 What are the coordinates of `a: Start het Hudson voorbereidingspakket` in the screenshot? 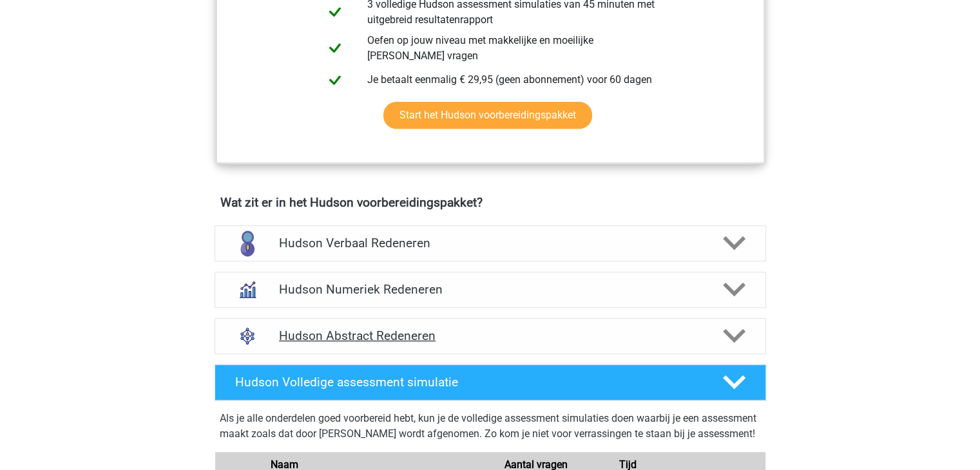 It's located at (488, 115).